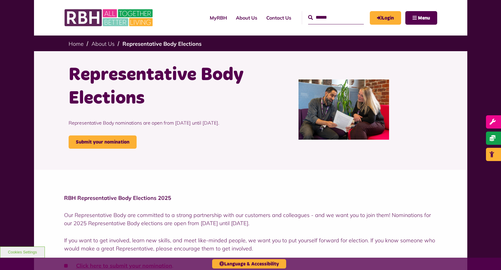 The width and height of the screenshot is (501, 270). I want to click on a: Contact Us, so click(279, 18).